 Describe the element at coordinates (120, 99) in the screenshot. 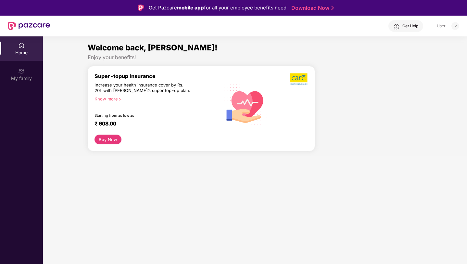

I see `span: right` at that location.